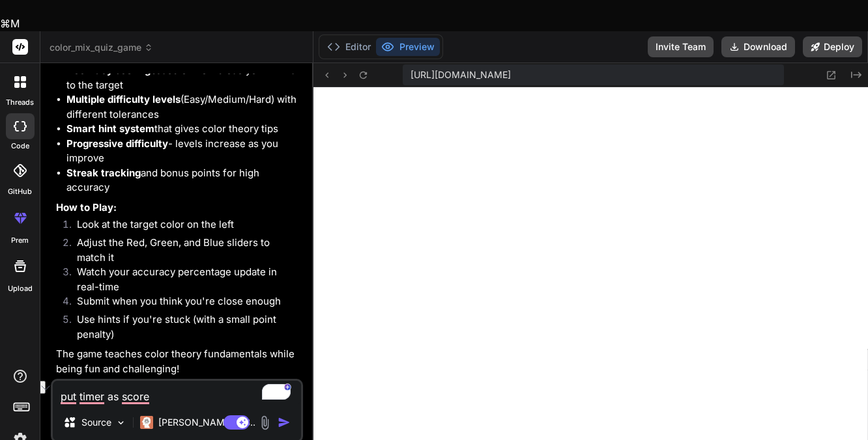 The width and height of the screenshot is (868, 440). I want to click on button: Deploy, so click(832, 47).